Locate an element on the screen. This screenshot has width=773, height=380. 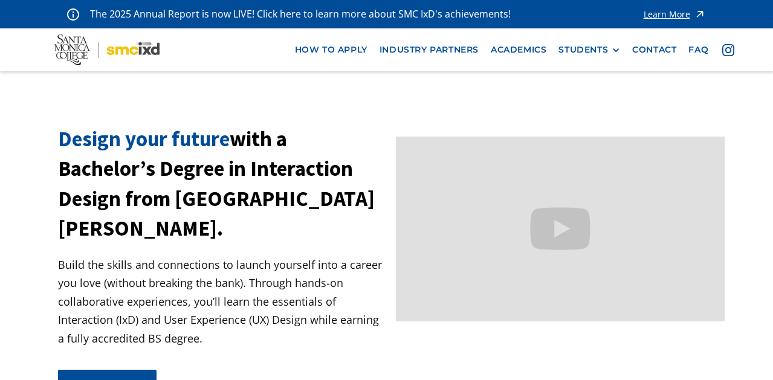
p: Build the skills and connections to launch yourself into a career you love (without breaking the ... is located at coordinates (222, 302).